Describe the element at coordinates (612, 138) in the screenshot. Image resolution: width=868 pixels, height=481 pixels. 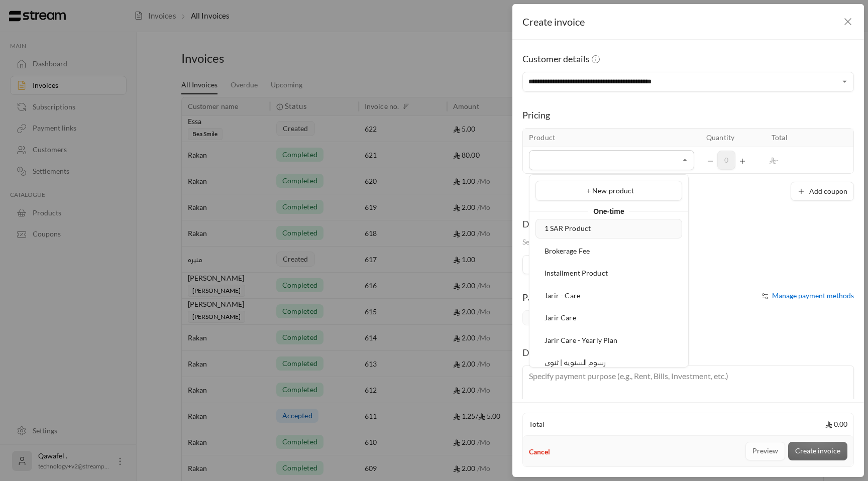
I see `th: Product` at that location.